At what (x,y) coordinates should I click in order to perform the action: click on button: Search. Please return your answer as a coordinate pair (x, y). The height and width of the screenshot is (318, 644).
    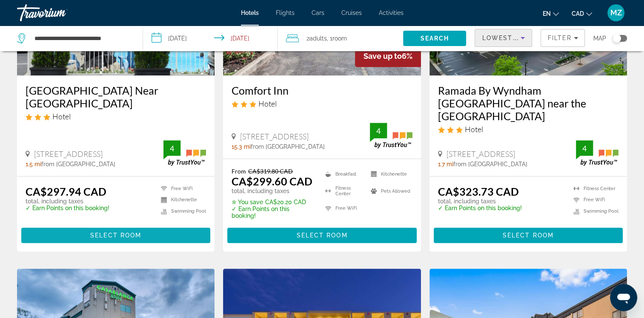
    Looking at the image, I should click on (435, 38).